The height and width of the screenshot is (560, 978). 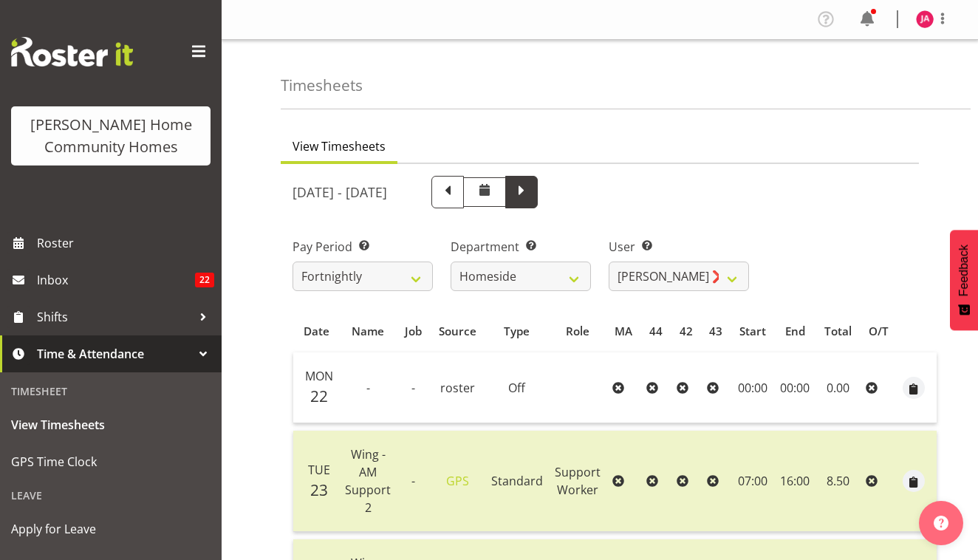 What do you see at coordinates (368, 480) in the screenshot?
I see `span: Wing - AM Support 2` at bounding box center [368, 480].